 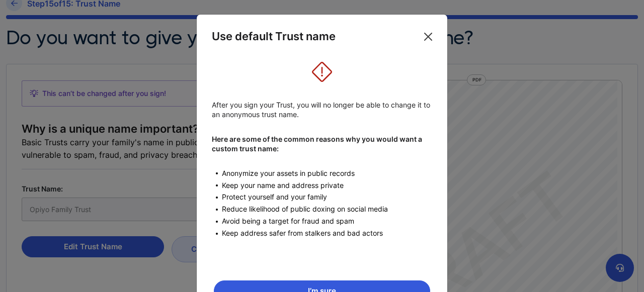 I want to click on div: Use default Trust name, so click(x=274, y=36).